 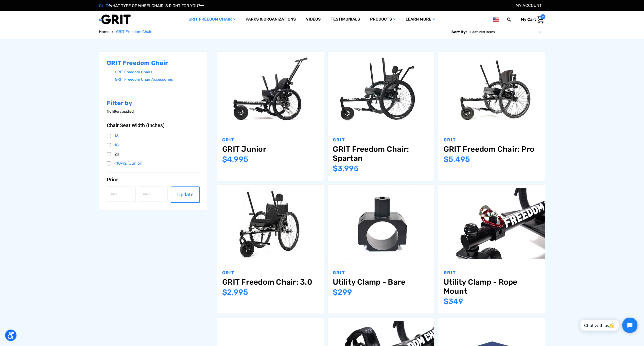 What do you see at coordinates (158, 79) in the screenshot?
I see `a: GRIT Freedom Chair Accessories` at bounding box center [158, 79].